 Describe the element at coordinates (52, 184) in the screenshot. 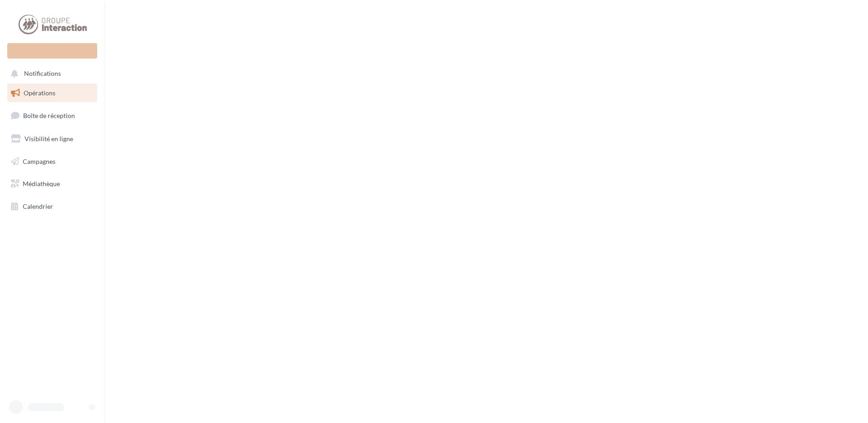

I see `a: Médiathèque` at that location.